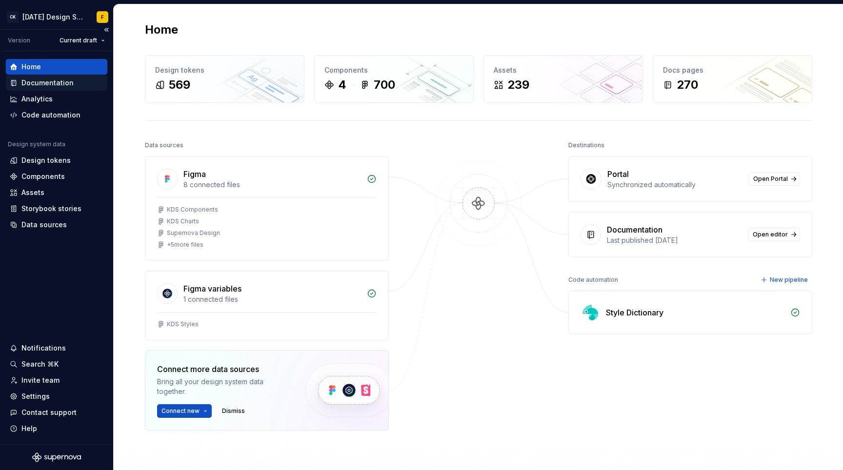 This screenshot has height=470, width=843. What do you see at coordinates (233, 411) in the screenshot?
I see `button: Dismiss` at bounding box center [233, 411].